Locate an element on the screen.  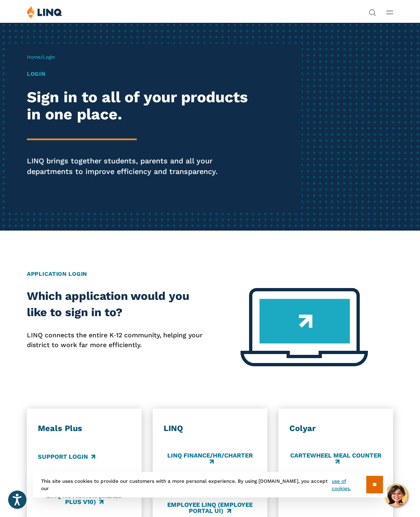
a: Home is located at coordinates (33, 57).